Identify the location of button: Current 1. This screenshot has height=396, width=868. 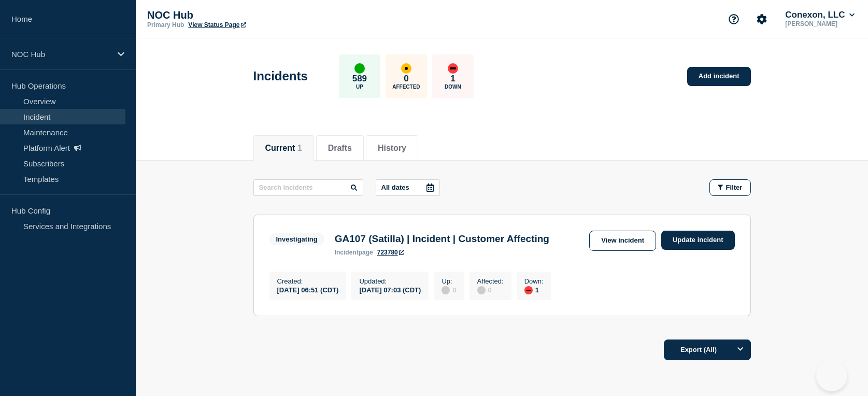
(283, 148).